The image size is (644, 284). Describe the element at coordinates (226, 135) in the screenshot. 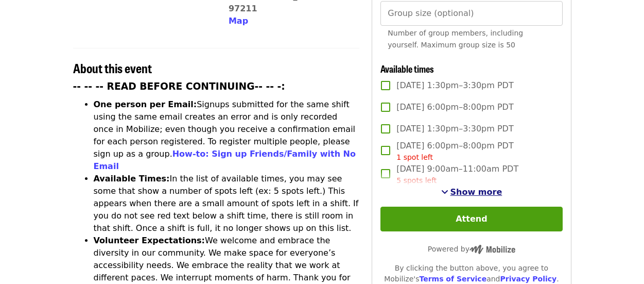

I see `li: Signups submitted for the same shift using the same email creates an error and is only recorded o...` at that location.